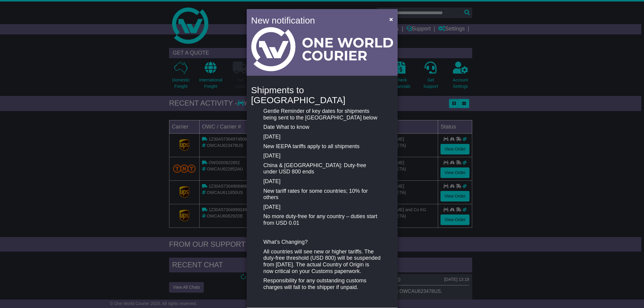  Describe the element at coordinates (322, 49) in the screenshot. I see `img: Light` at that location.